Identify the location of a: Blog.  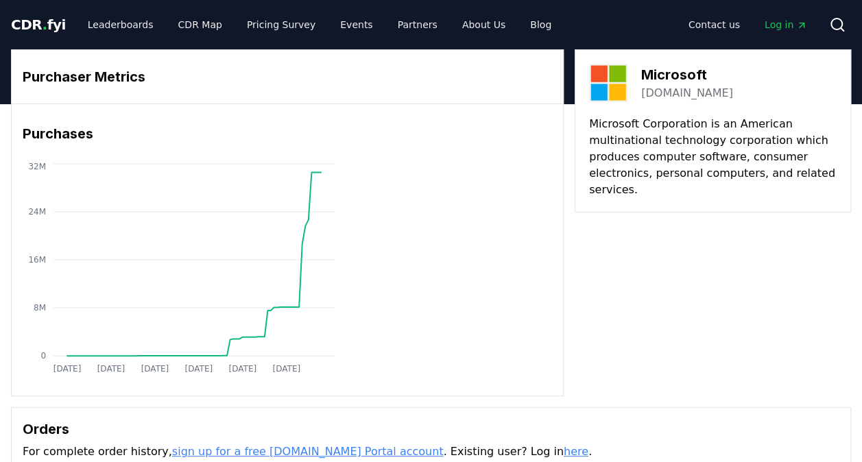
(540, 25).